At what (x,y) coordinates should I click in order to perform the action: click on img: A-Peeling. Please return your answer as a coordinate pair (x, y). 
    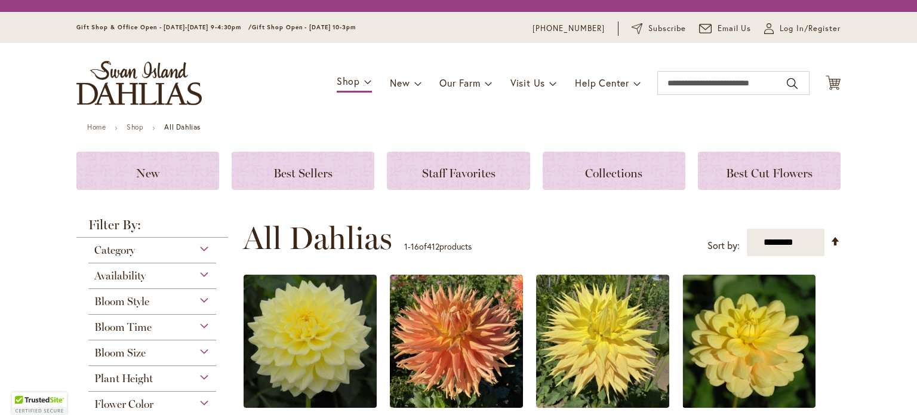
    Looking at the image, I should click on (310, 341).